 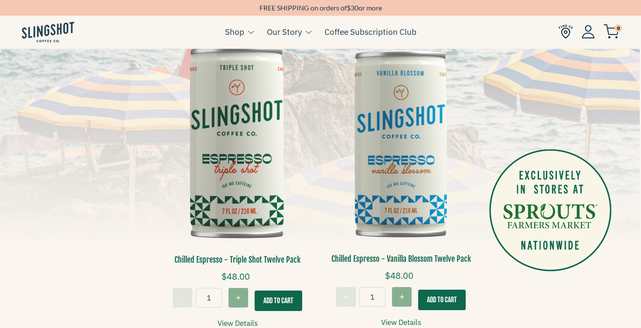 What do you see at coordinates (370, 32) in the screenshot?
I see `a: Coffee Subscription Club` at bounding box center [370, 32].